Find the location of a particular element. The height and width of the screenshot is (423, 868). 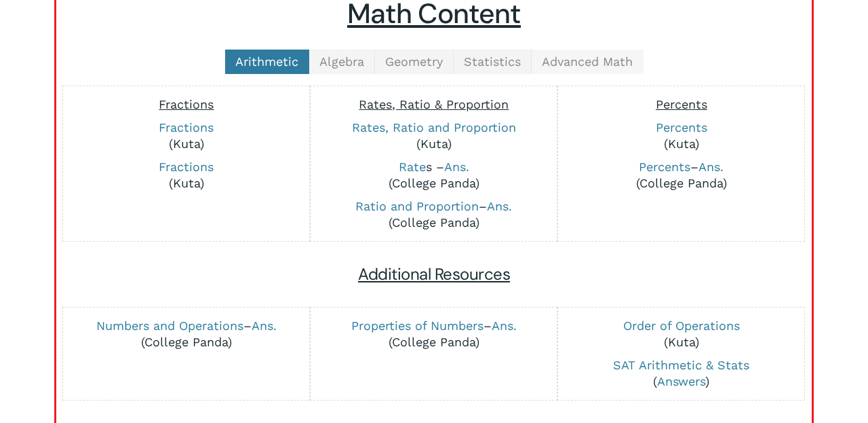

a: SAT Arithmetic & Stats is located at coordinates (681, 364).